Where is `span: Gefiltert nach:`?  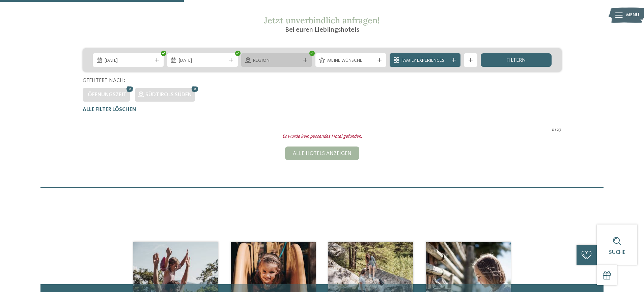 span: Gefiltert nach: is located at coordinates (104, 80).